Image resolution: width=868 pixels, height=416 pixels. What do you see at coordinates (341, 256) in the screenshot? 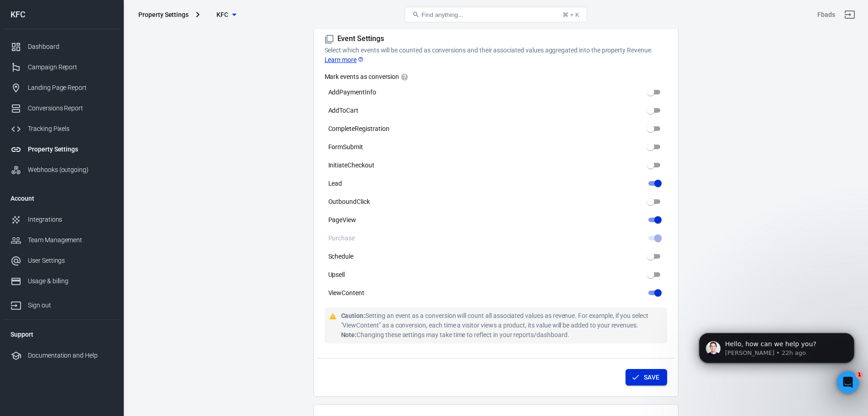
I see `span: Schedule` at bounding box center [341, 256].